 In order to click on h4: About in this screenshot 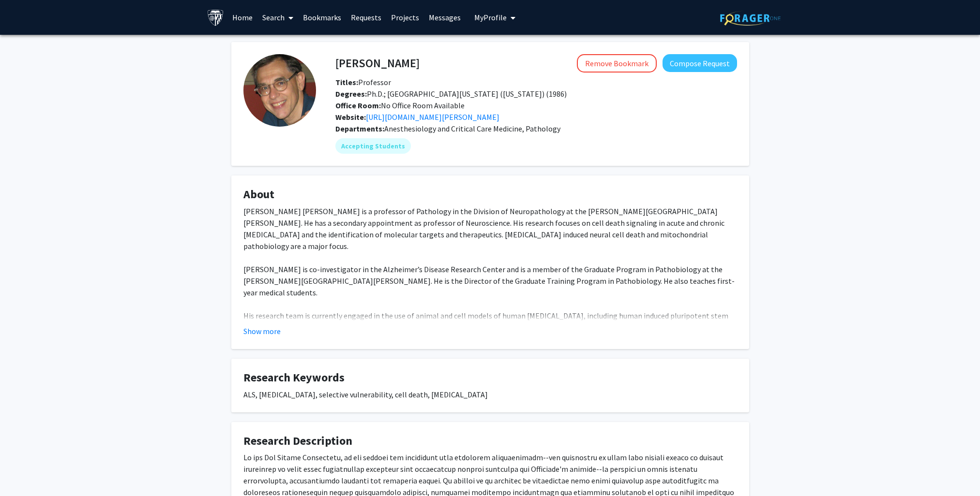, I will do `click(490, 194)`.